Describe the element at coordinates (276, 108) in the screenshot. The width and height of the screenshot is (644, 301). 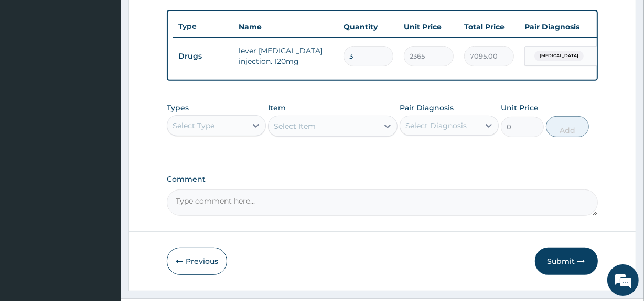
I see `label: Item` at that location.